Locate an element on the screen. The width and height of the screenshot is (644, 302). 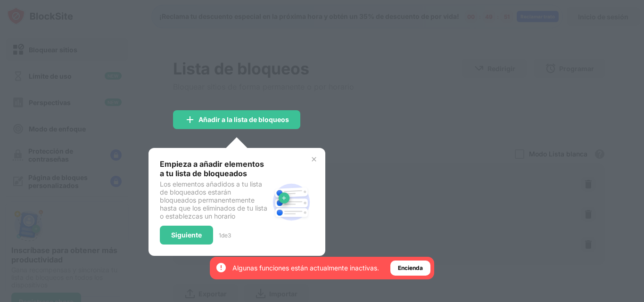
font: de is located at coordinates (224, 235).